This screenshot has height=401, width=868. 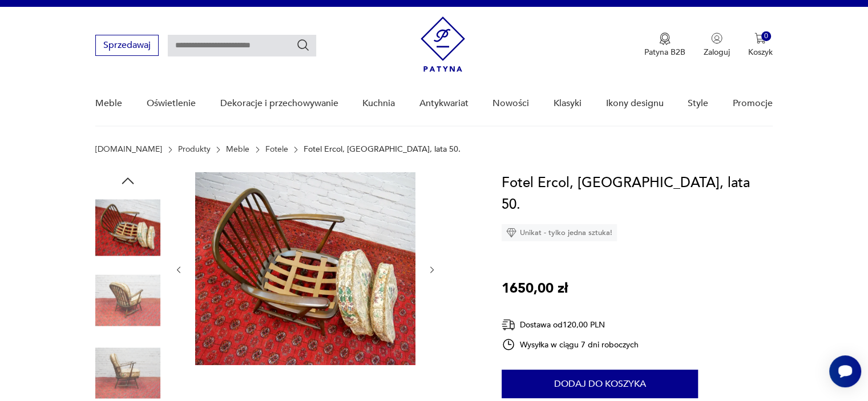 I want to click on img: Ikona koszyka, so click(x=760, y=38).